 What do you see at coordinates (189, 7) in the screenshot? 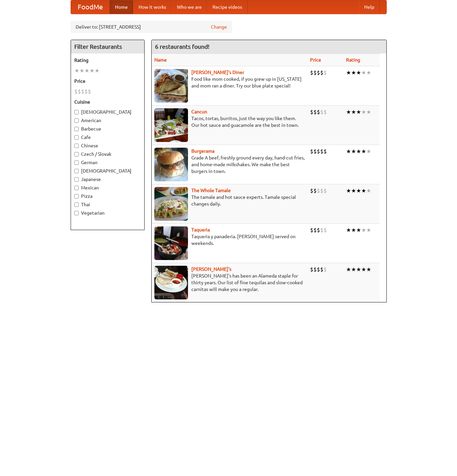
I see `a: Who we are` at bounding box center [189, 7].